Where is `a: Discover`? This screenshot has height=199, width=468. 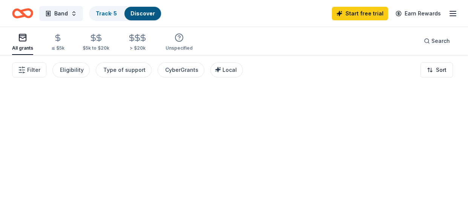 a: Discover is located at coordinates (142, 13).